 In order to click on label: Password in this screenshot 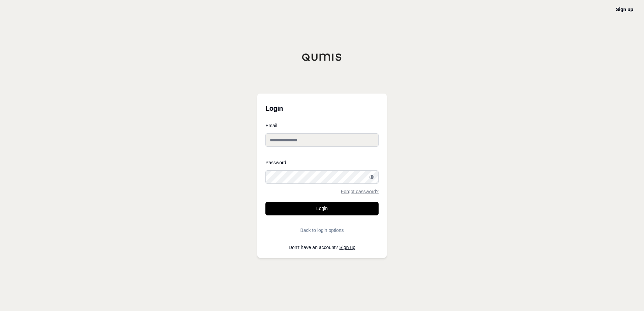, I will do `click(322, 163)`.